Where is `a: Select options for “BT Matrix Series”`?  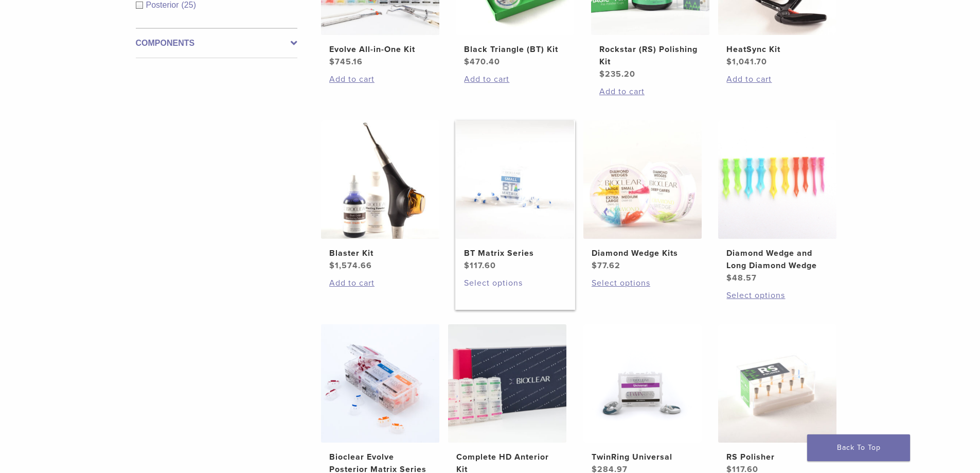 a: Select options for “BT Matrix Series” is located at coordinates (515, 283).